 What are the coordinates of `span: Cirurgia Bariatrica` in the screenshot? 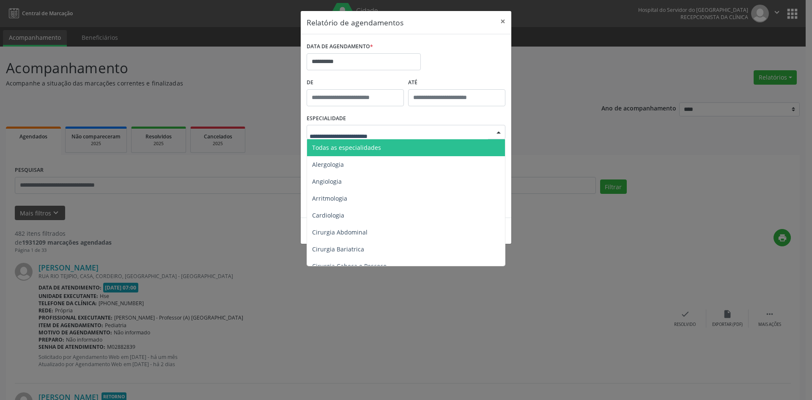 It's located at (338, 249).